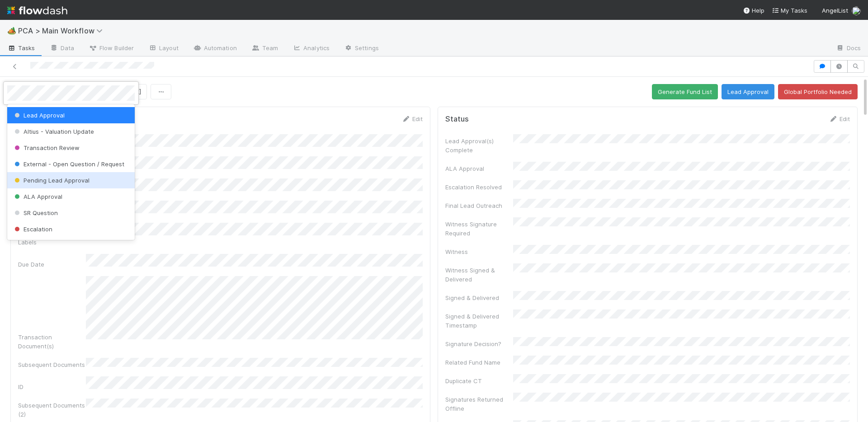 This screenshot has width=868, height=422. What do you see at coordinates (35, 213) in the screenshot?
I see `span: SR Question` at bounding box center [35, 213].